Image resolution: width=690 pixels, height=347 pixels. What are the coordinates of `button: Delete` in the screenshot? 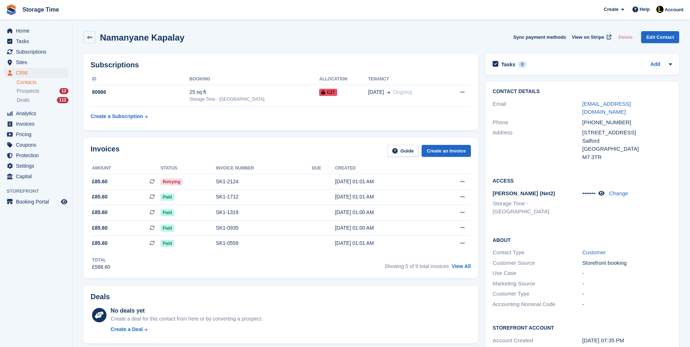 It's located at (626, 37).